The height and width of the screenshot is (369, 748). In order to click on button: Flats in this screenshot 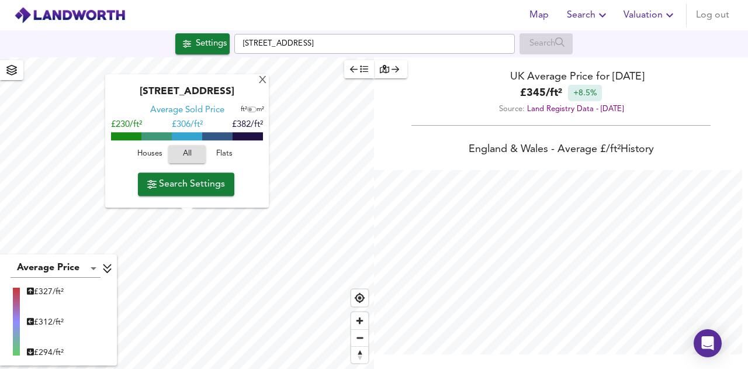, I will do `click(224, 154)`.